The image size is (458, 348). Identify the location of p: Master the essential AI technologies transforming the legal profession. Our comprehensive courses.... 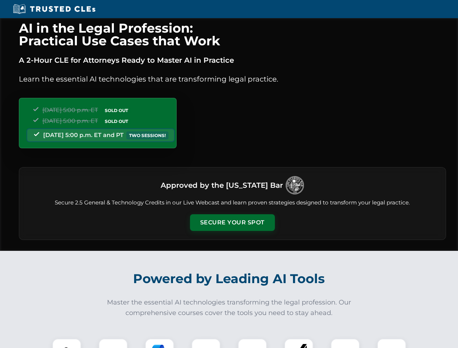
(229, 308).